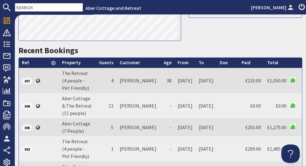 Image resolution: width=306 pixels, height=166 pixels. What do you see at coordinates (253, 81) in the screenshot?
I see `a: £210.00` at bounding box center [253, 81].